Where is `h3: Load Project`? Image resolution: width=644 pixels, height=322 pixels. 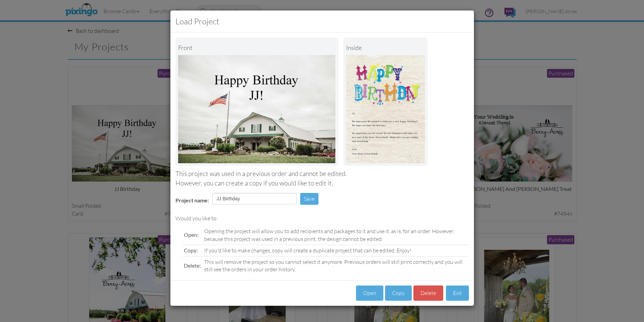 h3: Load Project is located at coordinates (322, 21).